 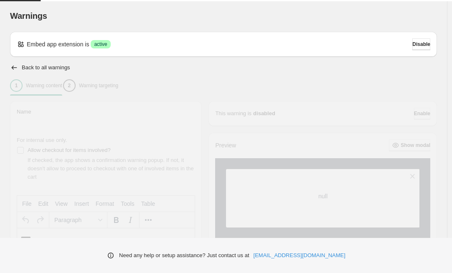 What do you see at coordinates (28, 16) in the screenshot?
I see `span: Warnings` at bounding box center [28, 16].